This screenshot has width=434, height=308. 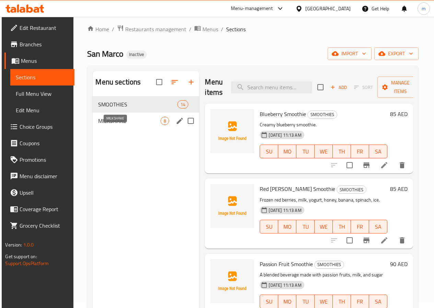 What do you see at coordinates (323, 125) in the screenshot?
I see `p: Creamy blueberry smoothie.` at bounding box center [323, 125].